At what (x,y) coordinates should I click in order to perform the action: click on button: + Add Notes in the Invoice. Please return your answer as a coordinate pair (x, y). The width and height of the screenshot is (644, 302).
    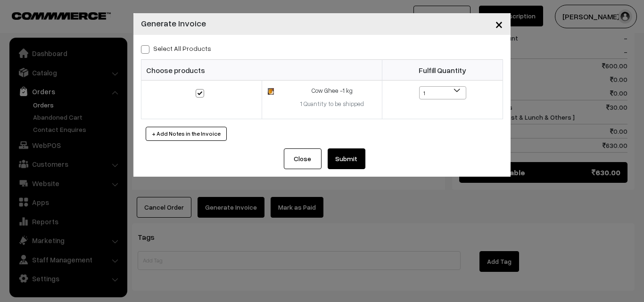
    Looking at the image, I should click on (186, 134).